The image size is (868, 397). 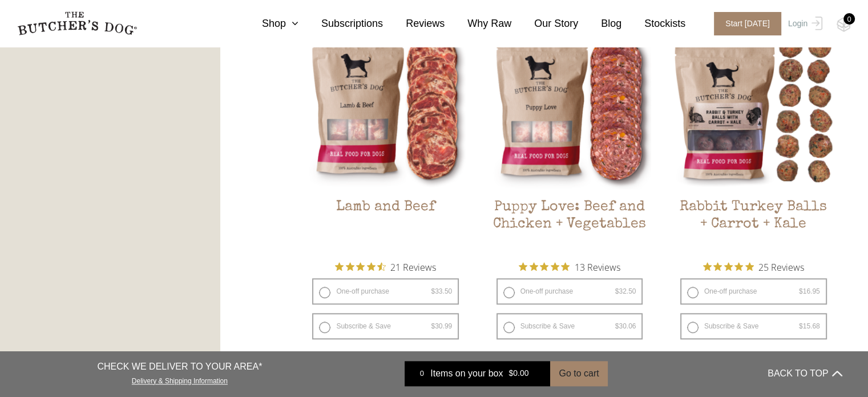 What do you see at coordinates (844, 25) in the screenshot?
I see `img: TBD_Cart-Empty.png` at bounding box center [844, 25].